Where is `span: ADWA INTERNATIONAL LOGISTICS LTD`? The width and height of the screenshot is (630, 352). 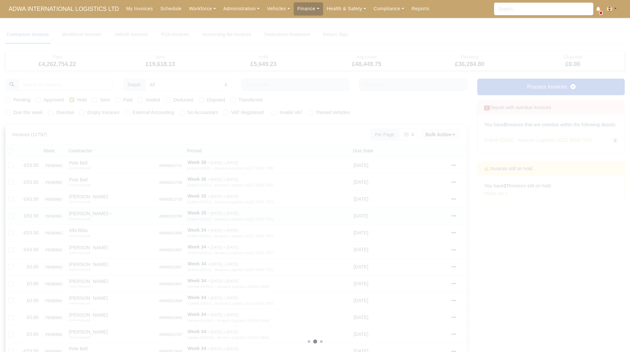
span: ADWA INTERNATIONAL LOGISTICS LTD is located at coordinates (64, 9).